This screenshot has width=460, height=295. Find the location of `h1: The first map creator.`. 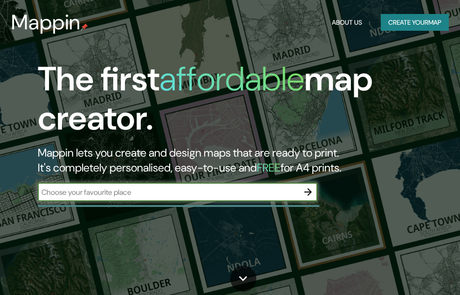

h1: The first map creator. is located at coordinates (222, 103).